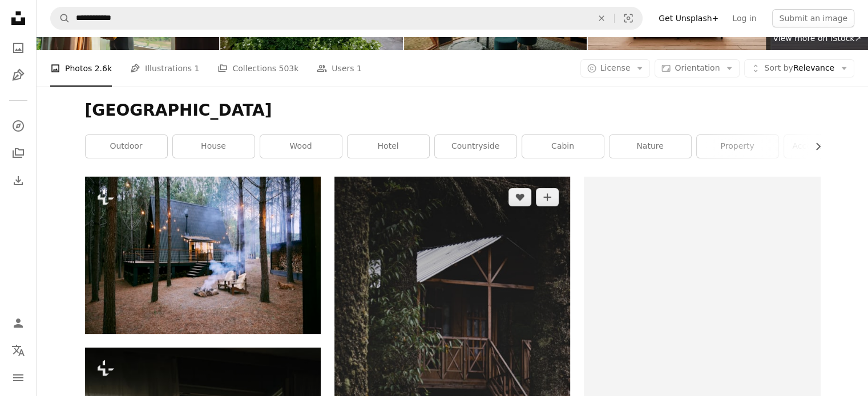 The width and height of the screenshot is (868, 396). I want to click on button: Menu, so click(18, 378).